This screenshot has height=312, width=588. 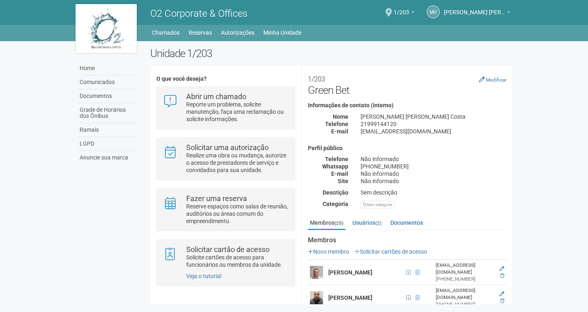 What do you see at coordinates (225, 108) in the screenshot?
I see `a: Abrir um chamado Reporte um problema, solicite manutenção, faça uma reclamação ou solicite inform...` at bounding box center [225, 108].